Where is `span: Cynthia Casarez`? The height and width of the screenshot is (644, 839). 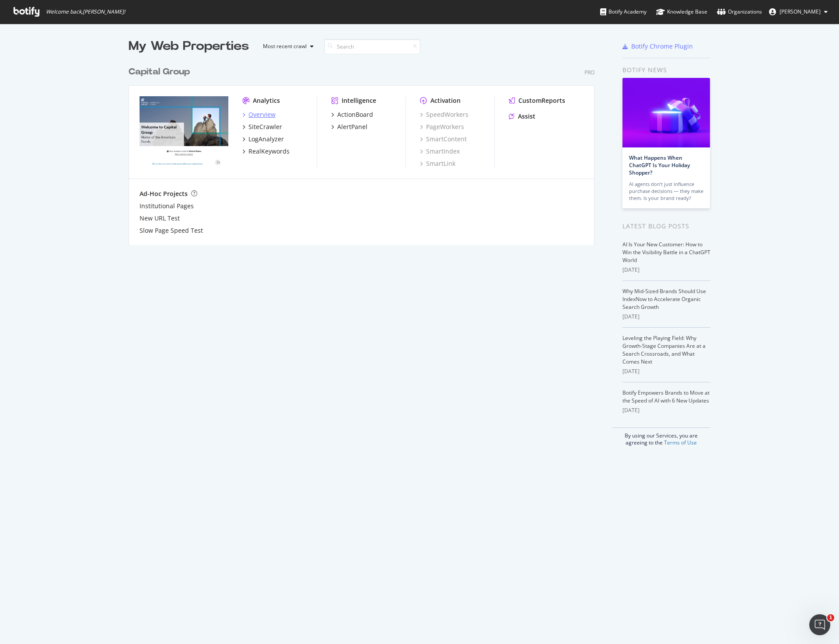
span: Cynthia Casarez is located at coordinates (800, 11).